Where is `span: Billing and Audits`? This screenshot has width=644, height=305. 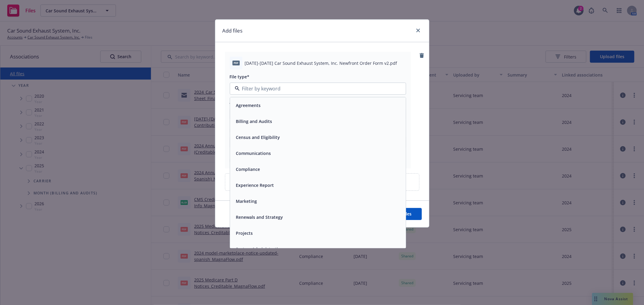 span: Billing and Audits is located at coordinates (254, 121).